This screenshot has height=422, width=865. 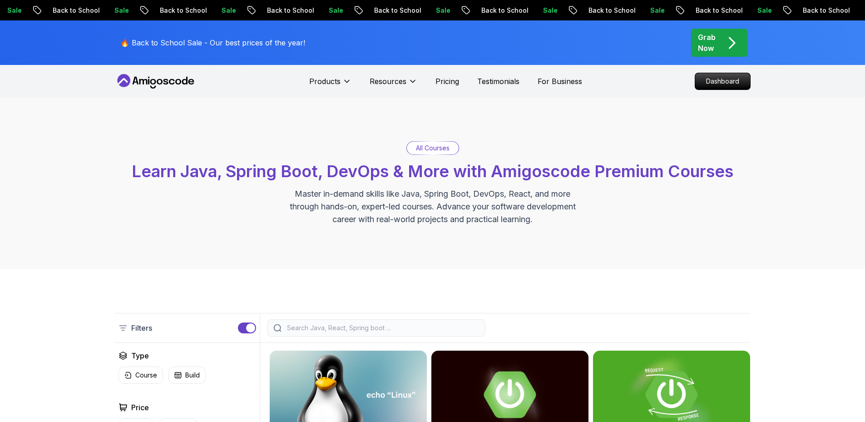 What do you see at coordinates (140, 356) in the screenshot?
I see `h2: Type` at bounding box center [140, 356].